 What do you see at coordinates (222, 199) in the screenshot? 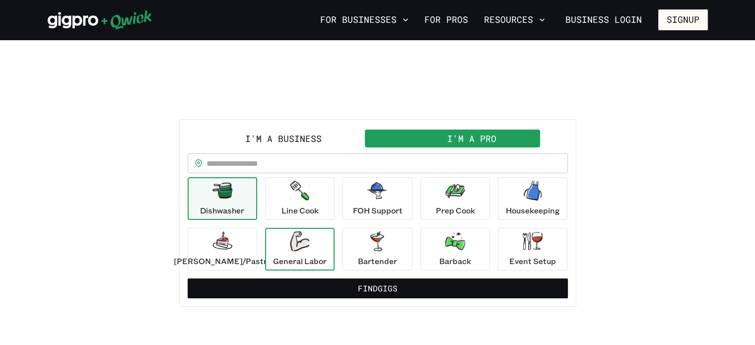
I see `button: Dishwasher` at bounding box center [222, 199].